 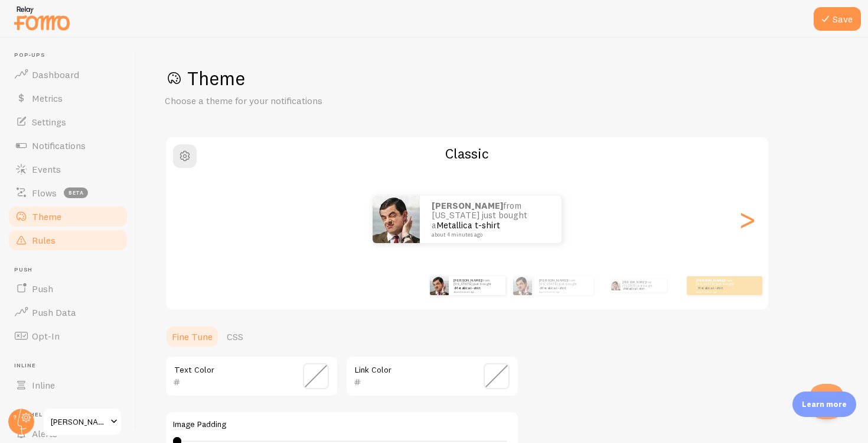 I want to click on span: Rules, so click(x=44, y=240).